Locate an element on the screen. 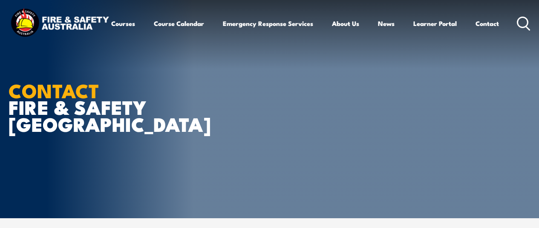 Image resolution: width=539 pixels, height=228 pixels. a: Courses is located at coordinates (123, 23).